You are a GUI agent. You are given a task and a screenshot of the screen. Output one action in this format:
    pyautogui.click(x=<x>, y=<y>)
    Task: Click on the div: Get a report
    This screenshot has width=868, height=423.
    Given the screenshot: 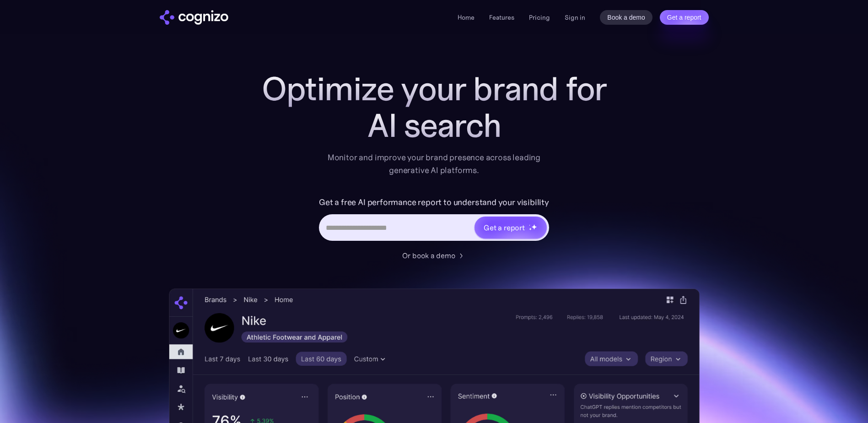 What is the action you would take?
    pyautogui.click(x=504, y=228)
    